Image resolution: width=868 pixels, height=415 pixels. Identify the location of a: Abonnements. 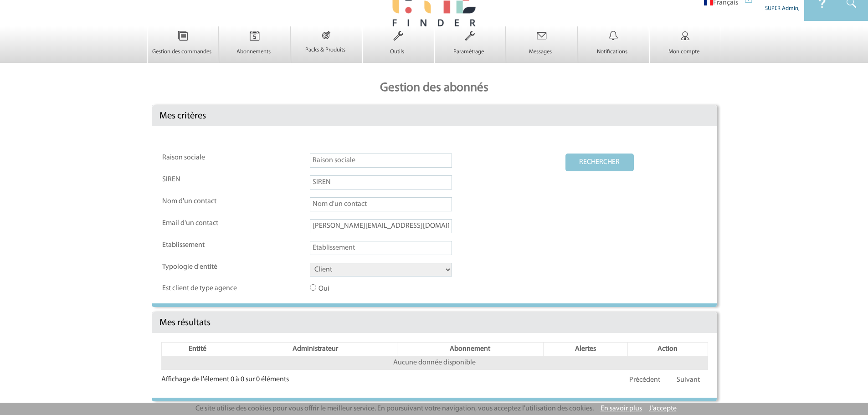
(255, 48).